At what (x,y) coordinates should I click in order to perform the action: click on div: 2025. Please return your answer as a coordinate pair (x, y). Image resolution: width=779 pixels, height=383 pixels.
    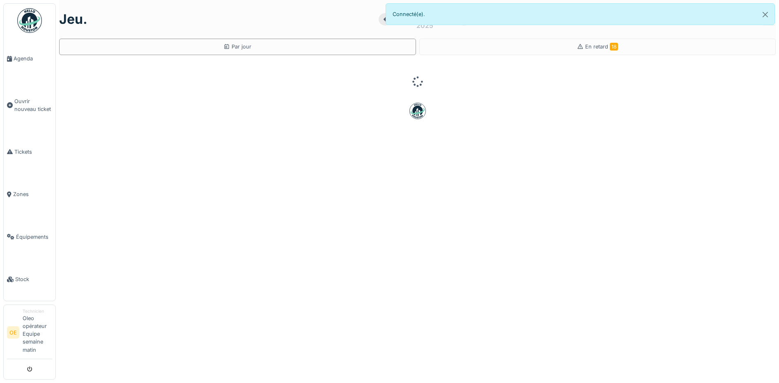
    Looking at the image, I should click on (425, 25).